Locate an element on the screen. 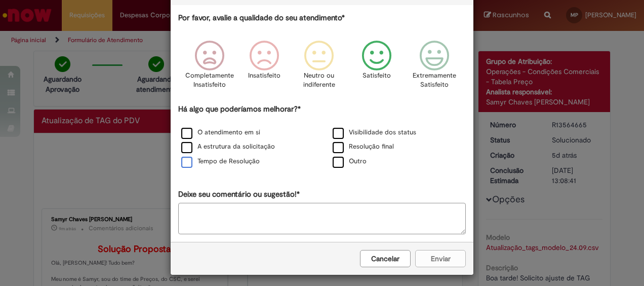  label: Deixe seu comentário ou sugestão!* is located at coordinates (239, 194).